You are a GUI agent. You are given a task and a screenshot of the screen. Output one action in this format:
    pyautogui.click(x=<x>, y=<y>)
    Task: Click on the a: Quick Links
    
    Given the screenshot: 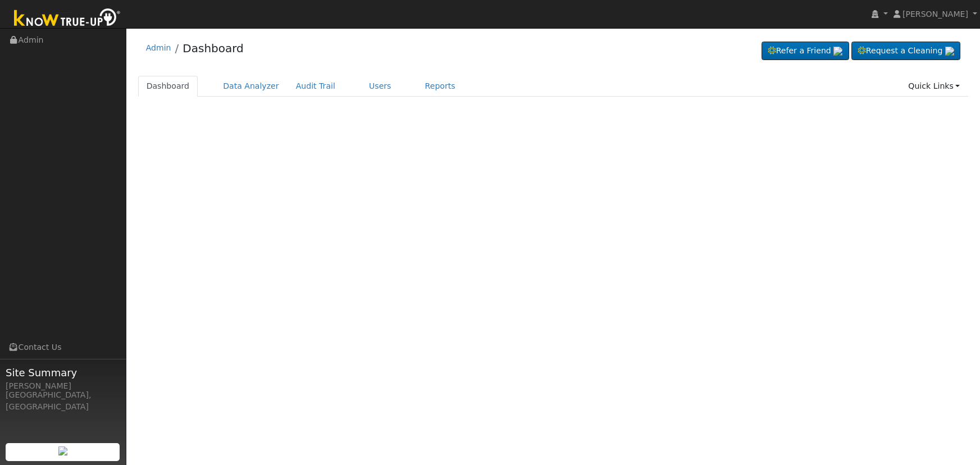 What is the action you would take?
    pyautogui.click(x=935, y=86)
    